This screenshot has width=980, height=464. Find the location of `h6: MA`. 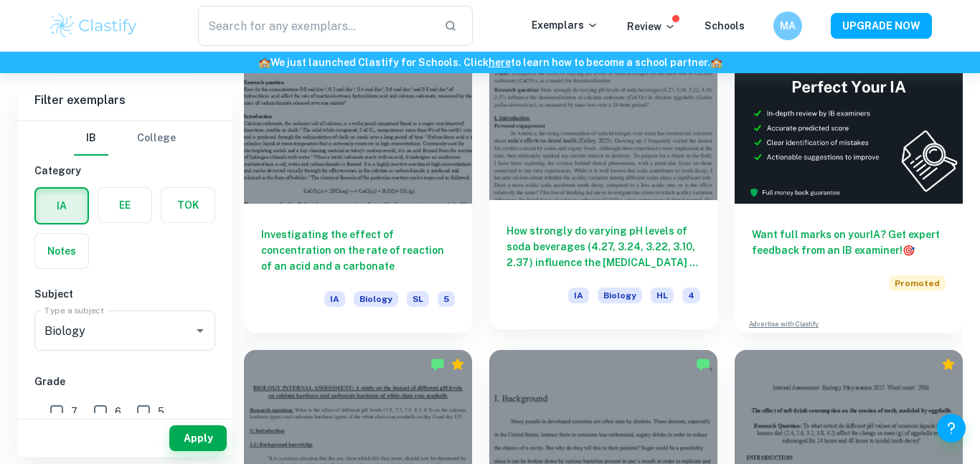

h6: MA is located at coordinates (787, 26).